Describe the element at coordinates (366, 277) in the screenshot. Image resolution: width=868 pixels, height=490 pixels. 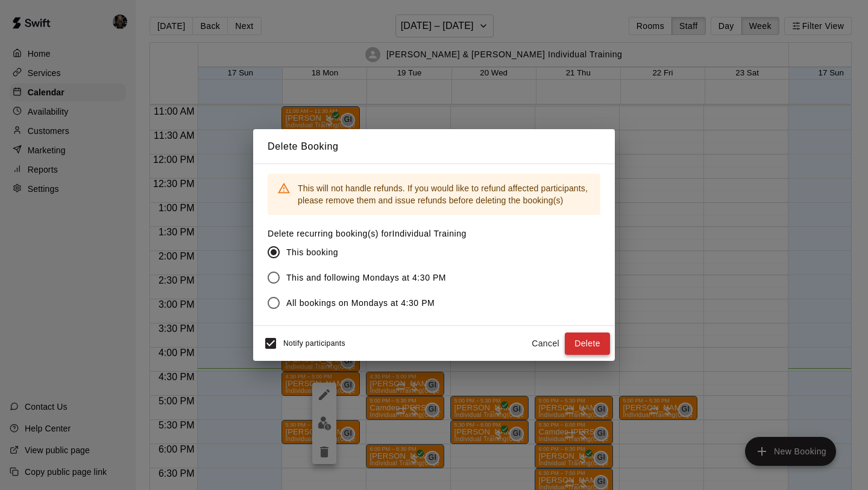
I see `span: This and following Mondays at 4:30 PM` at that location.